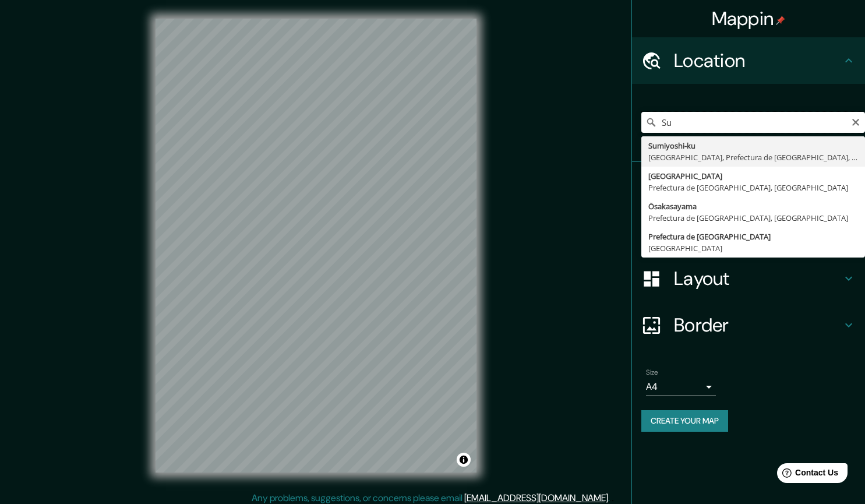 The image size is (865, 504). Describe the element at coordinates (754, 207) in the screenshot. I see `div: Ōsakasayama` at that location.